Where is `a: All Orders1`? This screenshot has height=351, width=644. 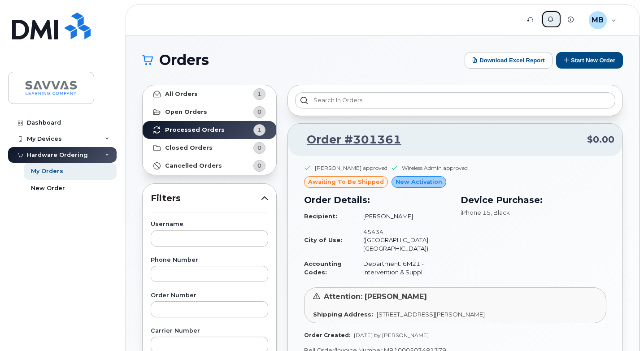
a: All Orders1 is located at coordinates (209, 94).